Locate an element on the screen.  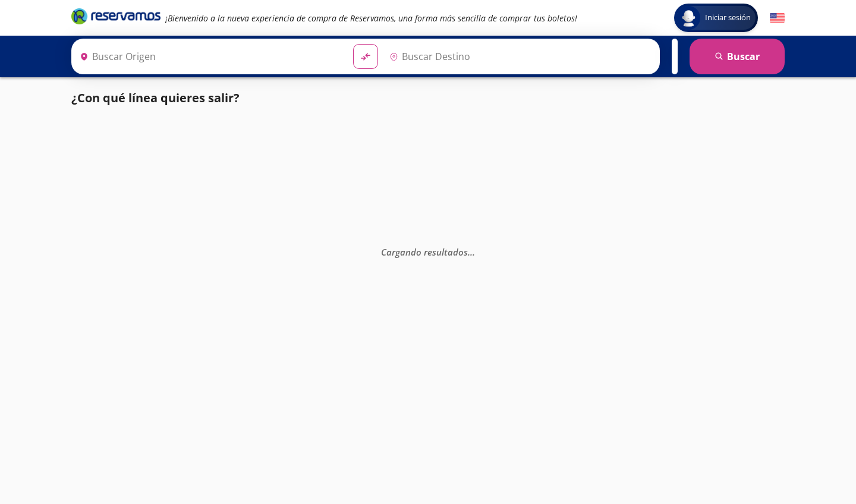
button: Buscar is located at coordinates (737, 56).